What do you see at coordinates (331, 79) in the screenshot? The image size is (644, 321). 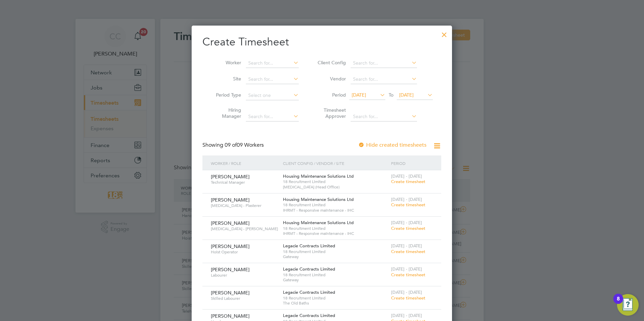 I see `label: Vendor` at bounding box center [331, 79].